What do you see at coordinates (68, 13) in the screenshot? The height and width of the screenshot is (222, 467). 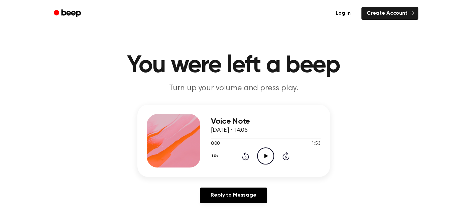 I see `a: Beep` at bounding box center [68, 13].